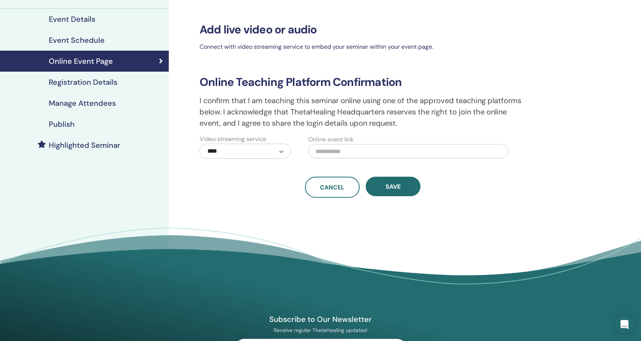 The height and width of the screenshot is (341, 641). I want to click on span: Cancel, so click(332, 187).